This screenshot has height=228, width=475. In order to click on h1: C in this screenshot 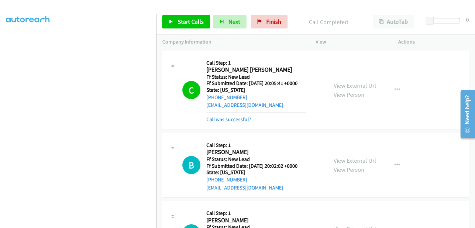, I will do `click(192, 90)`.